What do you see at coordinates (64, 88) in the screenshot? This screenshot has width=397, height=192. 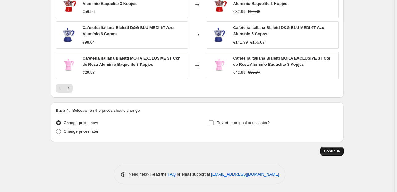 I see `nav: Pagination` at bounding box center [64, 88].